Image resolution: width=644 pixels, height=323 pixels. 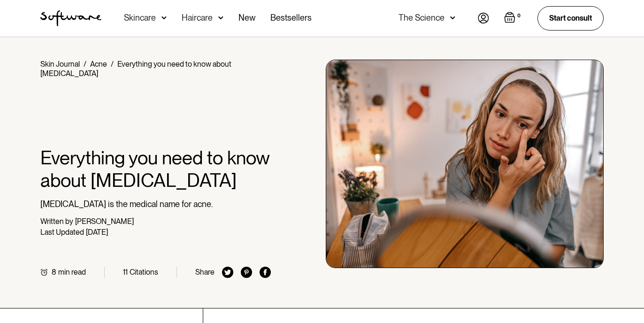 What do you see at coordinates (518, 16) in the screenshot?
I see `div: 0` at bounding box center [518, 16].